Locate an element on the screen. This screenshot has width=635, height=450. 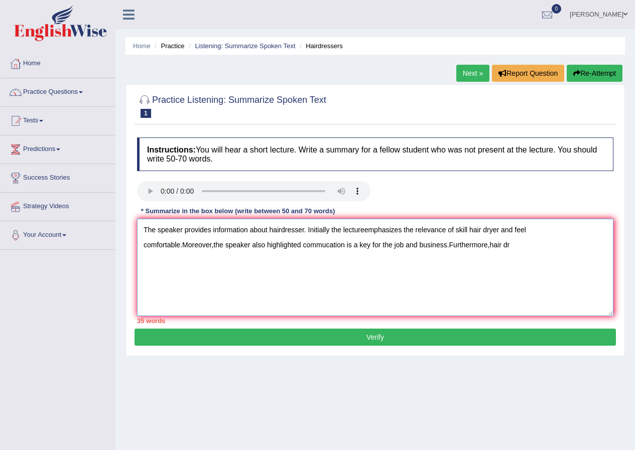
li: Hairdressers is located at coordinates (320, 46).